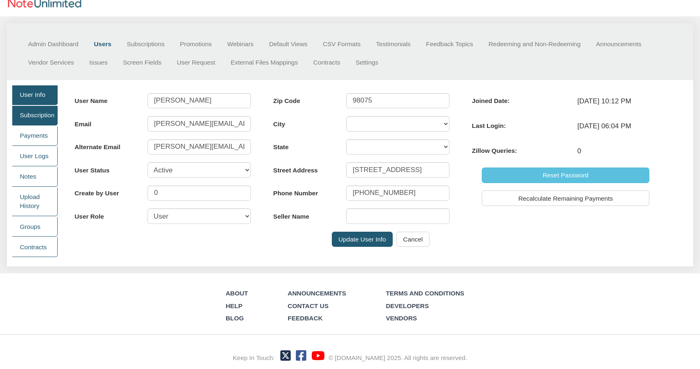 The height and width of the screenshot is (369, 700). I want to click on a: Groups, so click(35, 227).